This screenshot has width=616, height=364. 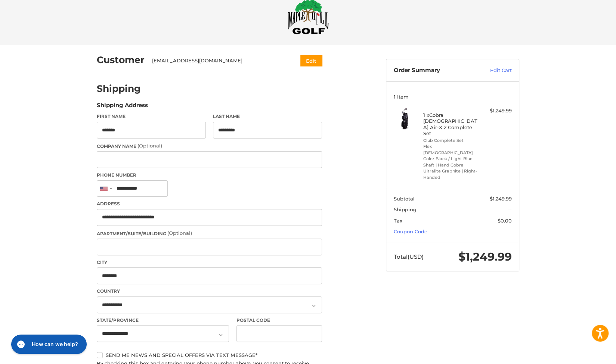 I want to click on div: United States: +1, so click(x=106, y=189).